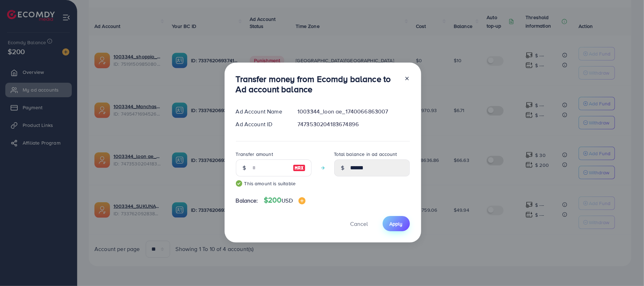 The image size is (644, 286). What do you see at coordinates (359, 223) in the screenshot?
I see `span: Cancel` at bounding box center [359, 223].